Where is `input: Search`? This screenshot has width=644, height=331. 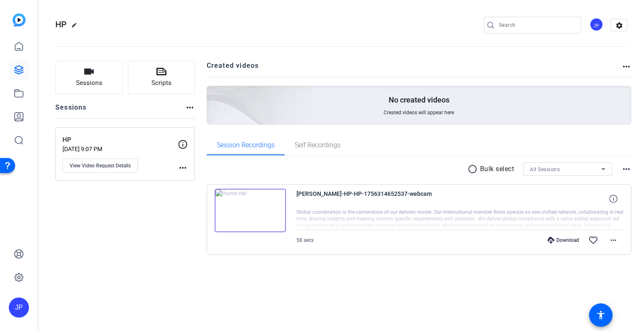 input: Search is located at coordinates (536, 25).